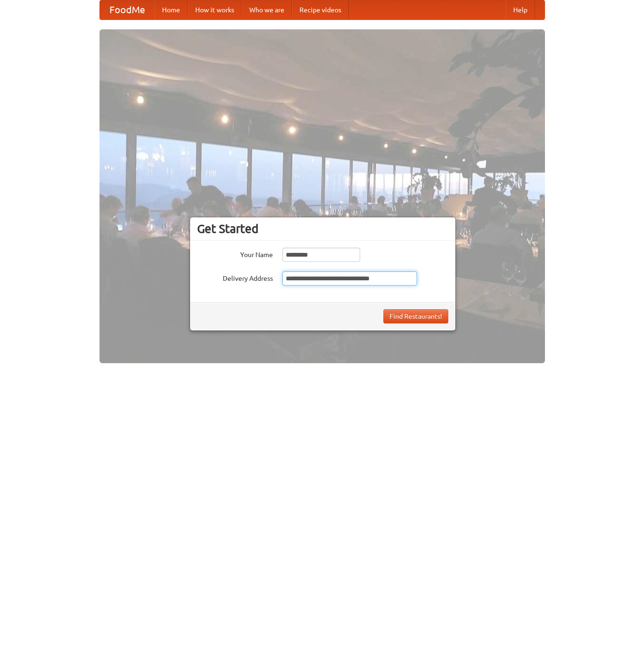 Image resolution: width=644 pixels, height=670 pixels. I want to click on label: Your Name, so click(235, 253).